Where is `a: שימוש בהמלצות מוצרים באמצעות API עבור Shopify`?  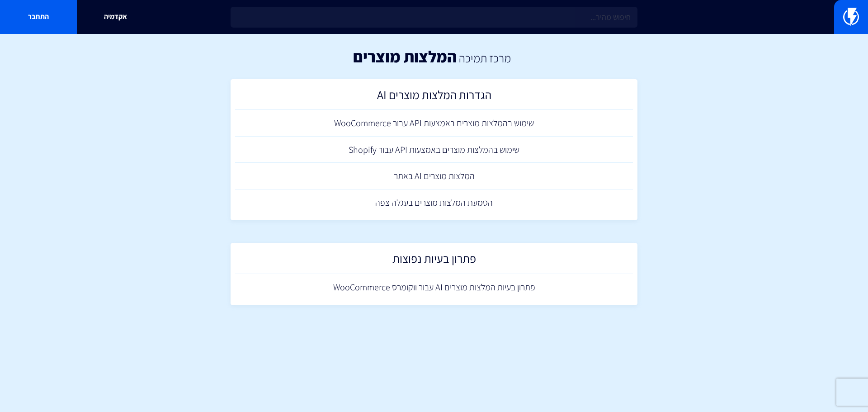
a: שימוש בהמלצות מוצרים באמצעות API עבור Shopify is located at coordinates (434, 150).